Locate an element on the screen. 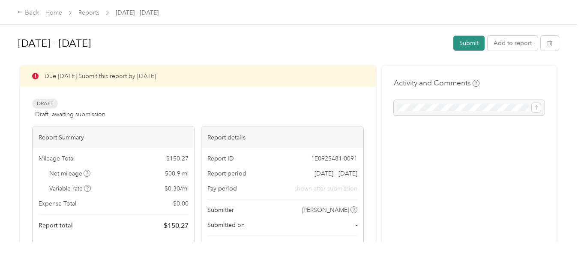 The width and height of the screenshot is (581, 257). span: Draft is located at coordinates (45, 103).